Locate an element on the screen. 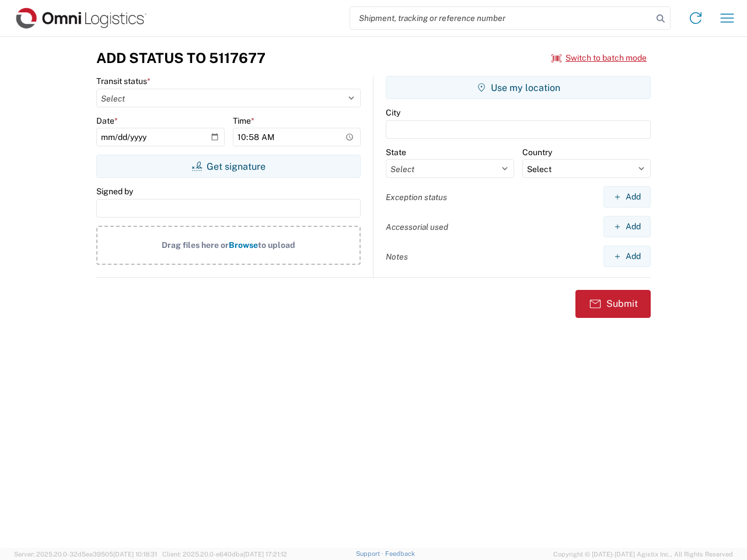 Image resolution: width=747 pixels, height=560 pixels. button: Use my location is located at coordinates (518, 88).